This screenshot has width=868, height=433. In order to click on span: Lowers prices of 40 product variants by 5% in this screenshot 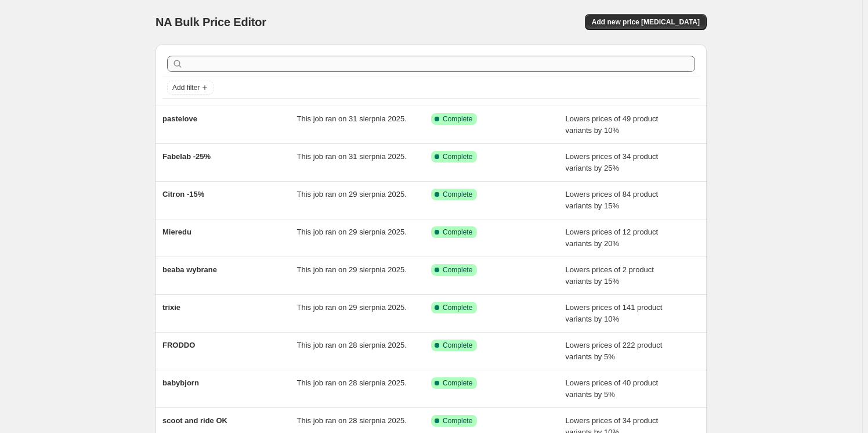, I will do `click(613, 388)`.